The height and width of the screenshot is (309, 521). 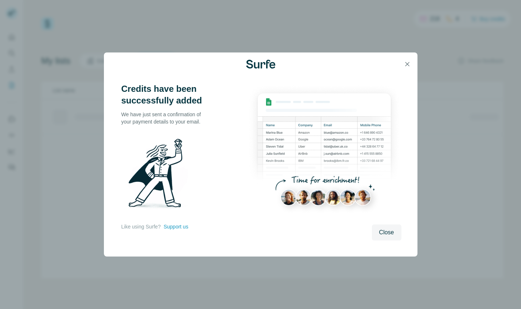 I want to click on img: Enrichment Hub - Sheet Preview, so click(x=324, y=151).